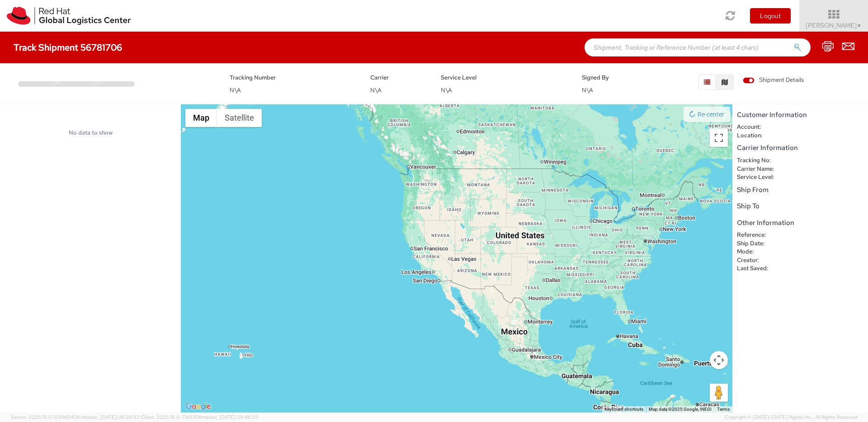  I want to click on span: Shipment Details, so click(773, 80).